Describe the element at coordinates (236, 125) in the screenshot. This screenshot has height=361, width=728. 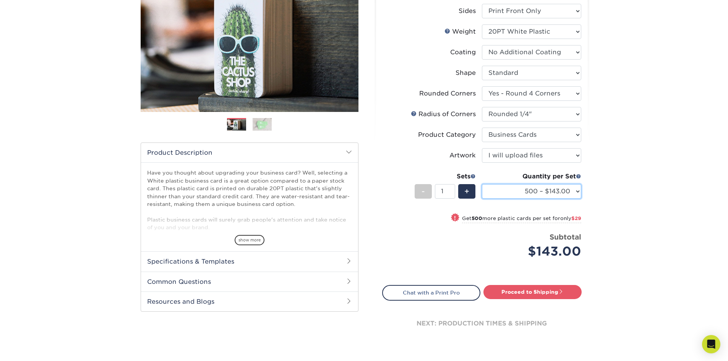
I see `img: Plastic Cards 01` at that location.